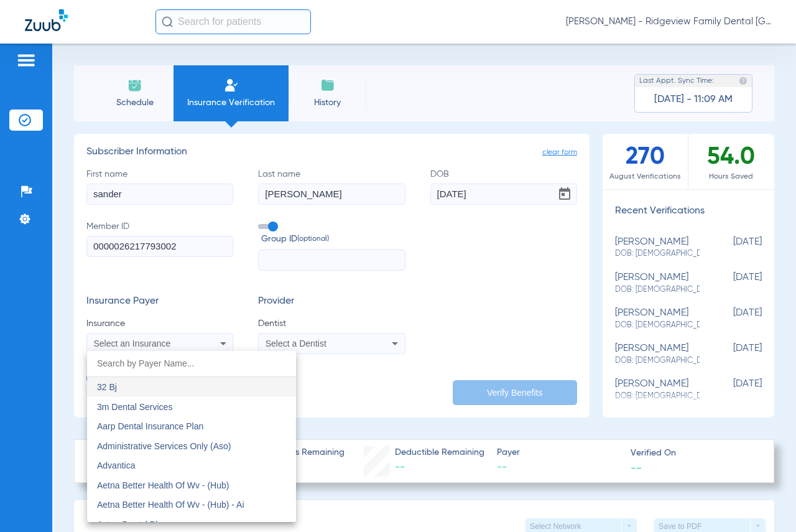  I want to click on span: 3m Dental Services, so click(134, 406).